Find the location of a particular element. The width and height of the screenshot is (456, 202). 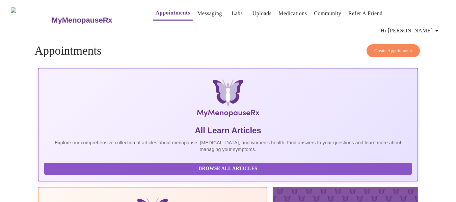

a: MyMenopauseRx is located at coordinates (95, 20).